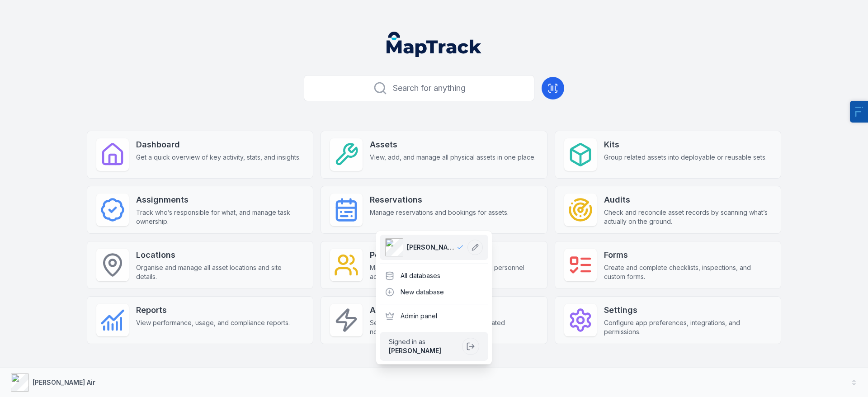 The width and height of the screenshot is (868, 397). Describe the element at coordinates (434, 316) in the screenshot. I see `div: Admin panel` at that location.